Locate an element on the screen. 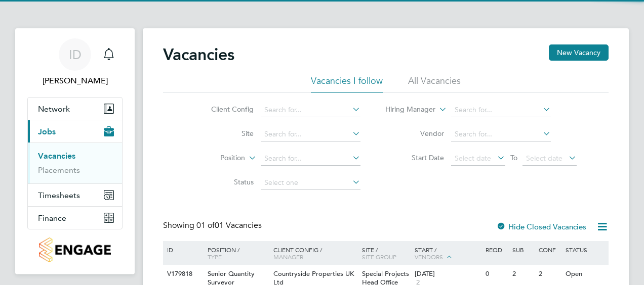 The height and width of the screenshot is (285, 644). div: Reqd is located at coordinates (496, 250).